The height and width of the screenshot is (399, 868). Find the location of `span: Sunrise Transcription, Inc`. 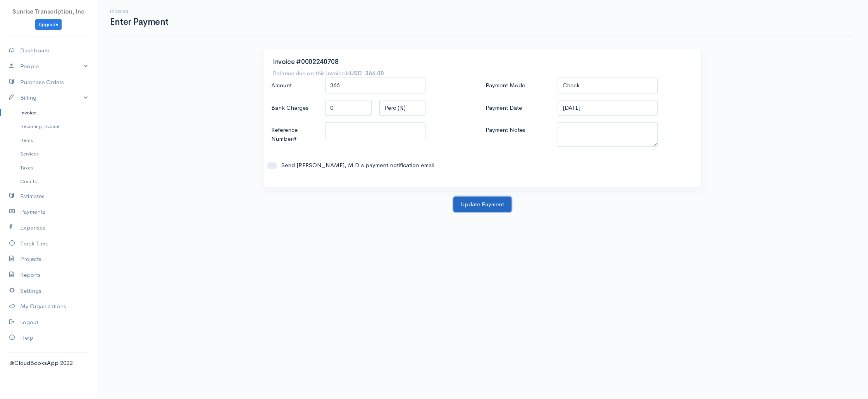

span: Sunrise Transcription, Inc is located at coordinates (48, 11).